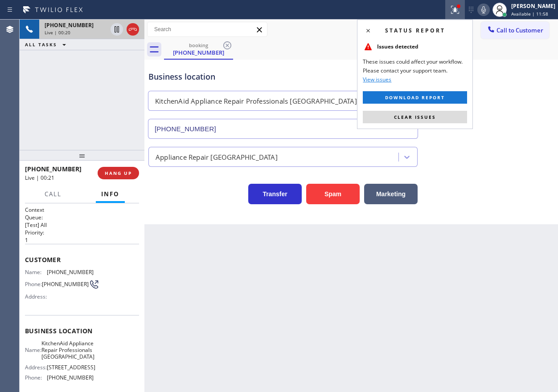 This screenshot has width=558, height=392. Describe the element at coordinates (82, 260) in the screenshot. I see `span: Customer` at that location.